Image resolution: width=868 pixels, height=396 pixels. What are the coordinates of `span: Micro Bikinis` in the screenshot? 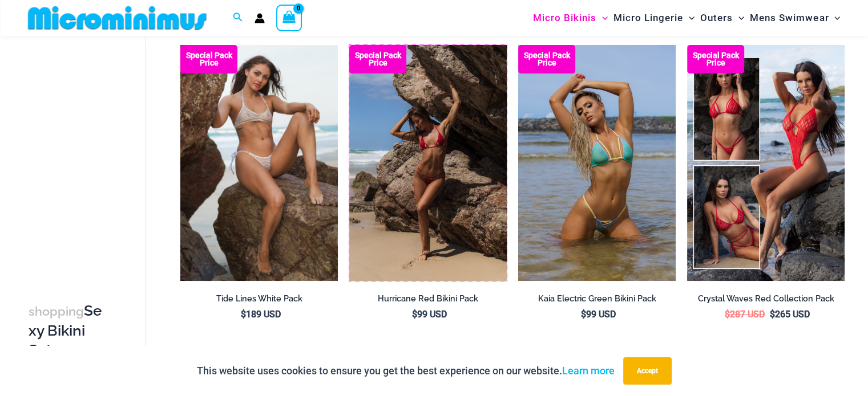 It's located at (564, 18).